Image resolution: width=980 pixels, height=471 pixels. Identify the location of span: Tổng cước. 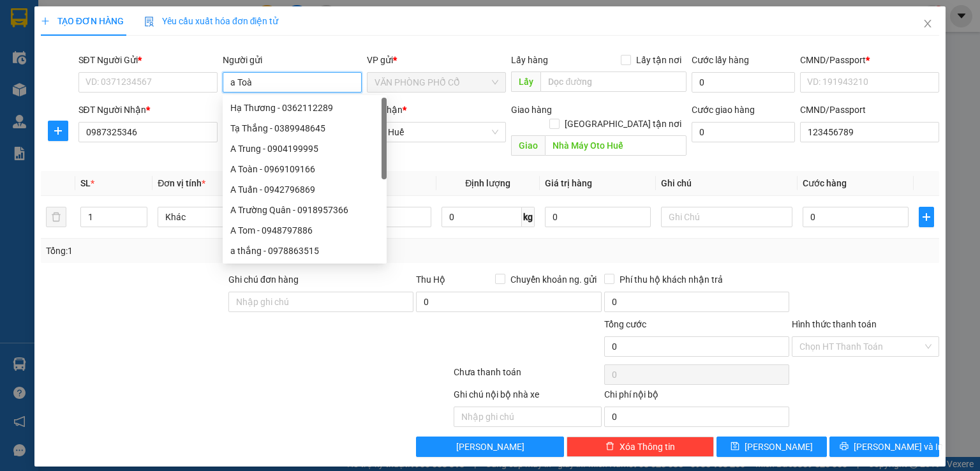
(625, 324).